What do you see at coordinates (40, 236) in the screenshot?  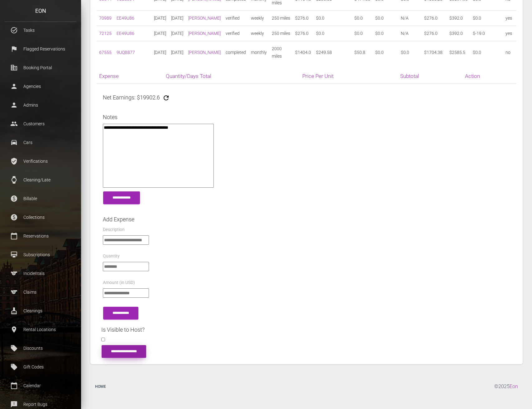 I see `a: calendar_today Reservations` at bounding box center [40, 236].